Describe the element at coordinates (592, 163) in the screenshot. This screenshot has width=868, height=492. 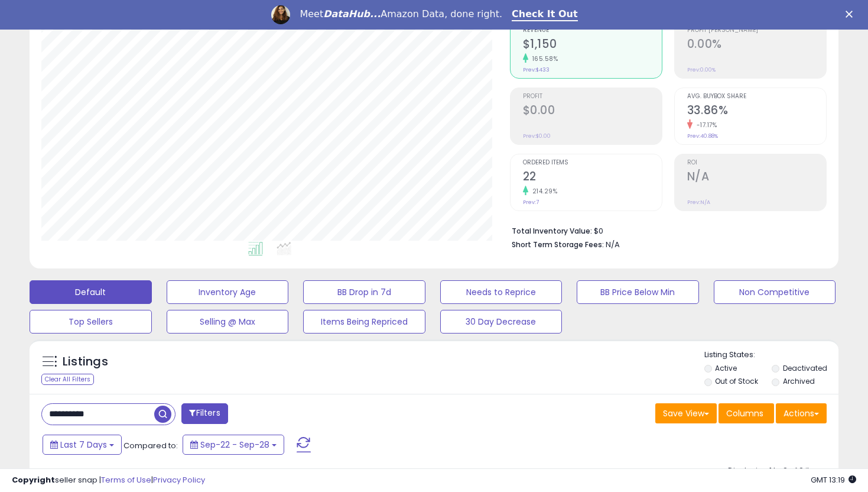
I see `span: Ordered Items` at that location.